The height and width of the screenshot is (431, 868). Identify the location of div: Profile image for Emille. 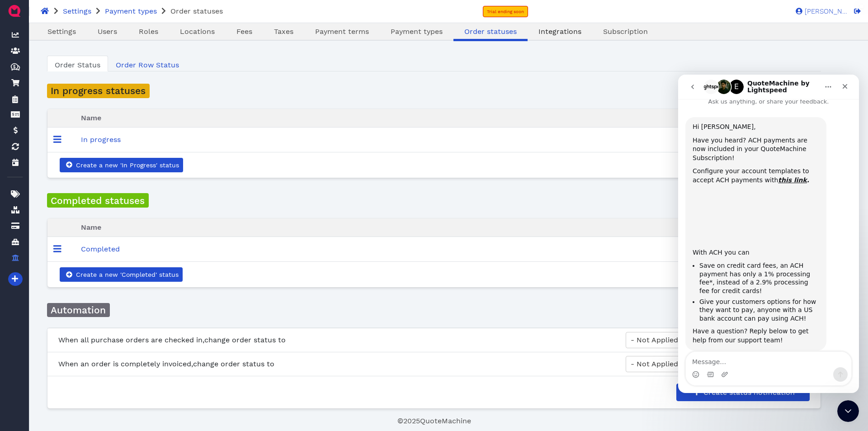
(59, 12).